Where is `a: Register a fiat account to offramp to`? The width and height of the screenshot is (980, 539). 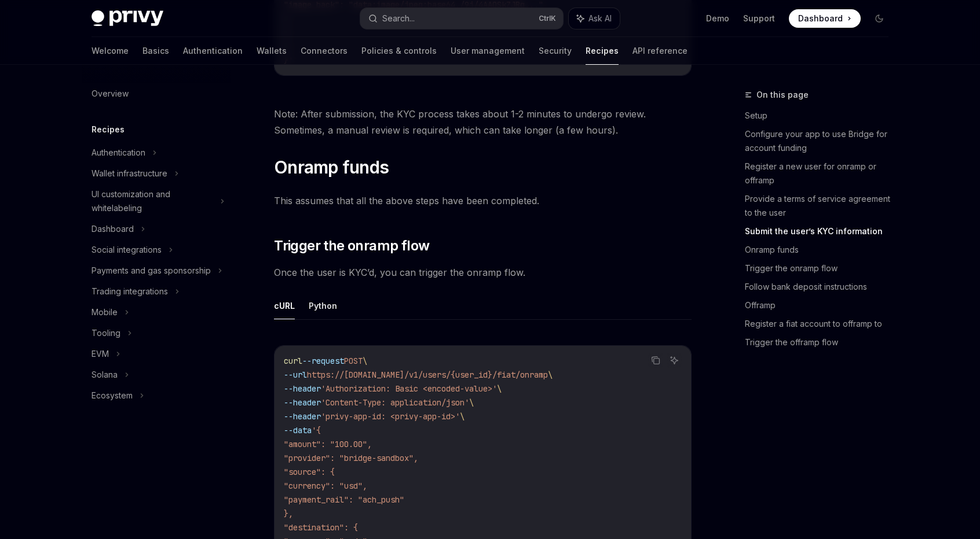
a: Register a fiat account to offramp to is located at coordinates (821, 324).